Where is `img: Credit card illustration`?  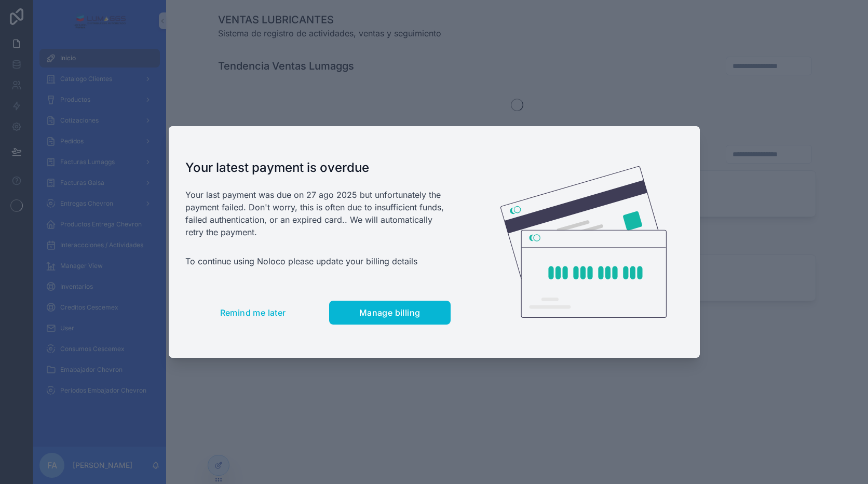
img: Credit card illustration is located at coordinates (584, 242).